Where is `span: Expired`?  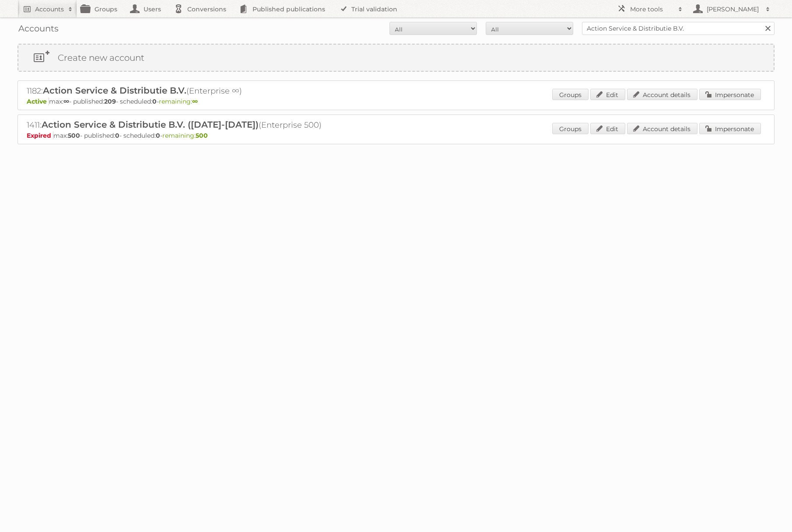 span: Expired is located at coordinates (40, 136).